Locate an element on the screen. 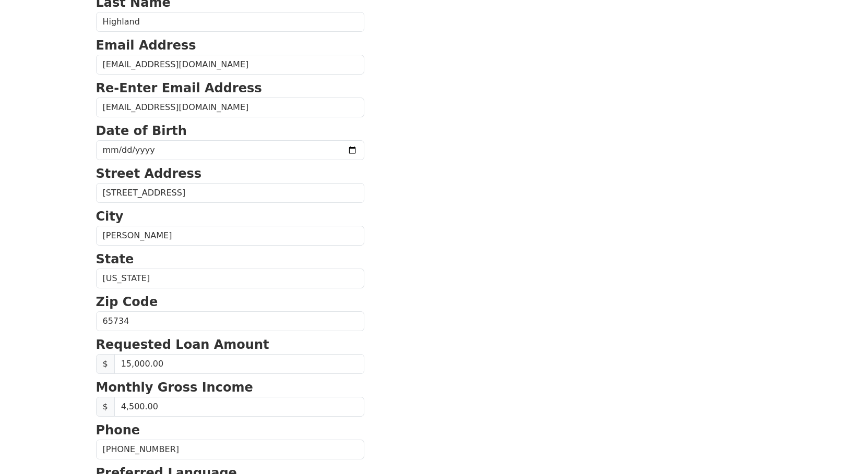 The image size is (868, 474). strong: City is located at coordinates (109, 217).